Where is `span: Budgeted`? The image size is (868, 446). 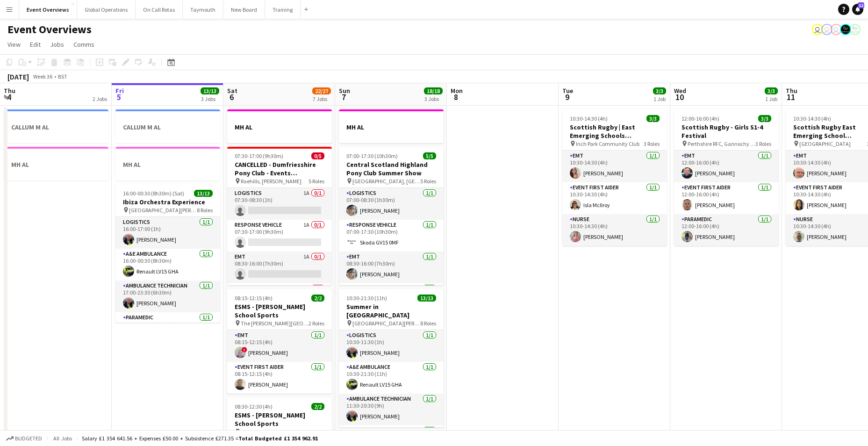 span: Budgeted is located at coordinates (29, 438).